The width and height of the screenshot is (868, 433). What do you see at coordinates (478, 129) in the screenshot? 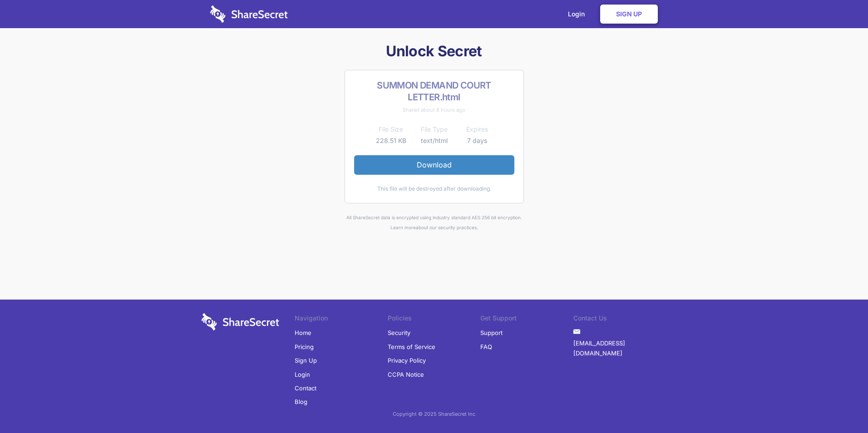
I see `th: Expires` at bounding box center [478, 129].